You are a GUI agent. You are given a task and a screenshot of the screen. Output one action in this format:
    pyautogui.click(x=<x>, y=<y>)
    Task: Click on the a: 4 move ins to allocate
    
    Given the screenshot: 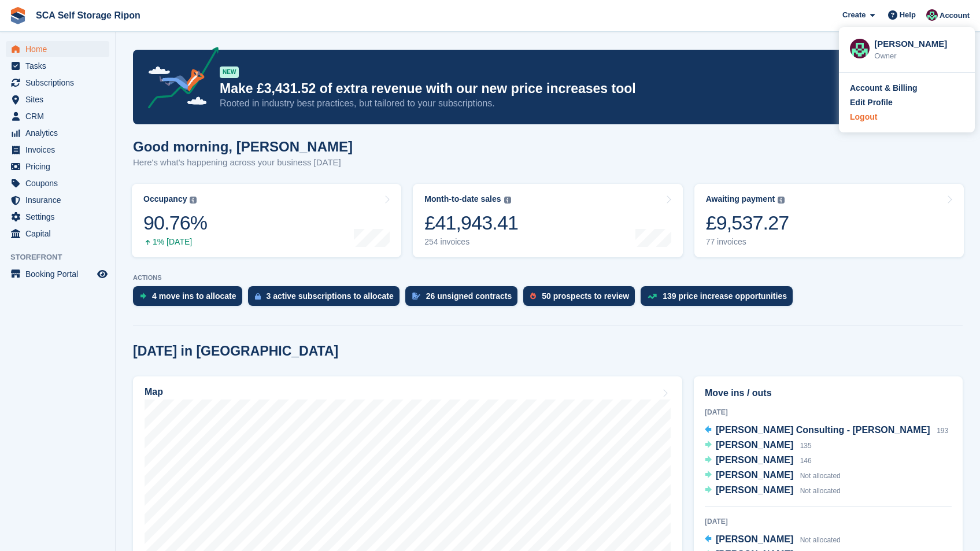 What is the action you would take?
    pyautogui.click(x=190, y=299)
    